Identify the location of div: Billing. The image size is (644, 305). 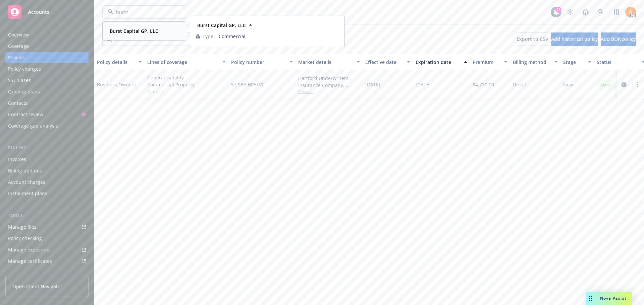
(47, 148).